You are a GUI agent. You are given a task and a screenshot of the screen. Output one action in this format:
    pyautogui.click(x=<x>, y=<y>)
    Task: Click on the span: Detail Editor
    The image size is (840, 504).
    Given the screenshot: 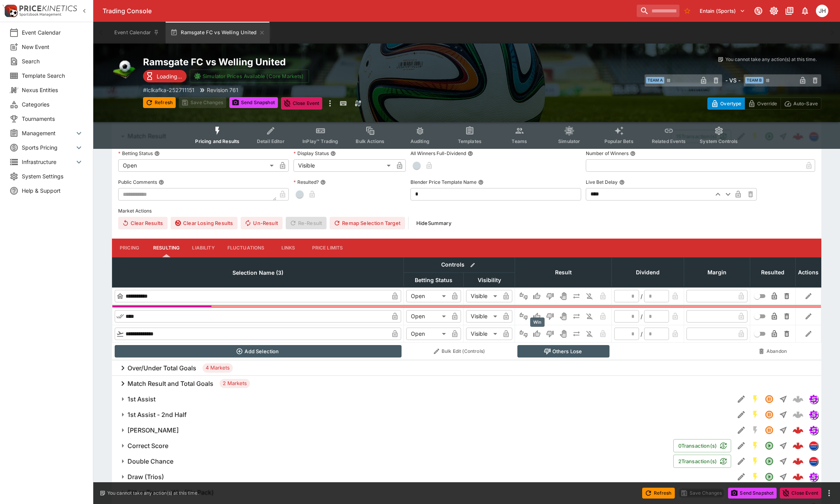 What is the action you would take?
    pyautogui.click(x=270, y=141)
    